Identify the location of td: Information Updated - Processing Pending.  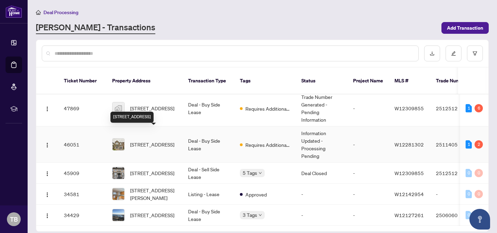
(322, 145).